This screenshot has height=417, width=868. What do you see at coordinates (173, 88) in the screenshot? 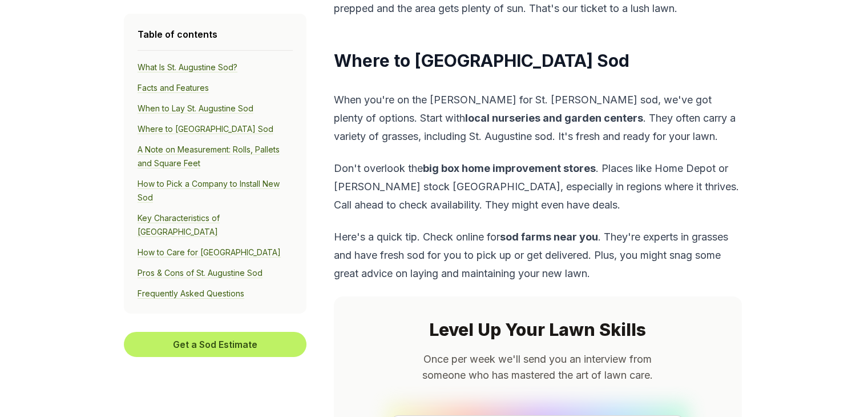
I see `a: Facts and Features` at bounding box center [173, 88].